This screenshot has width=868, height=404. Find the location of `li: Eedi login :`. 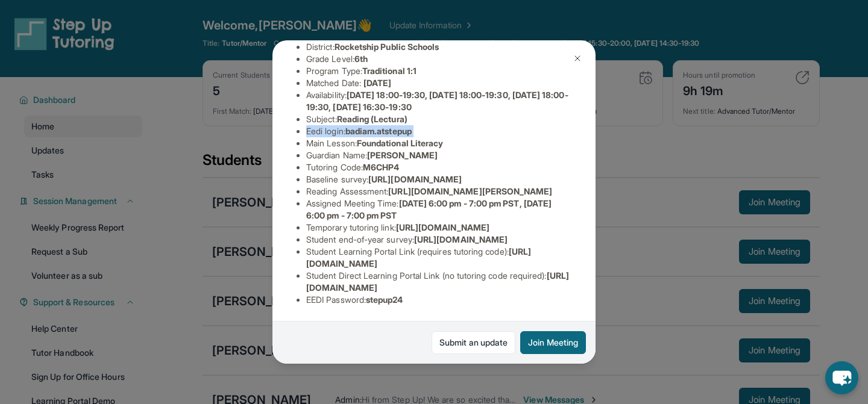

li: Eedi login : is located at coordinates (439, 131).